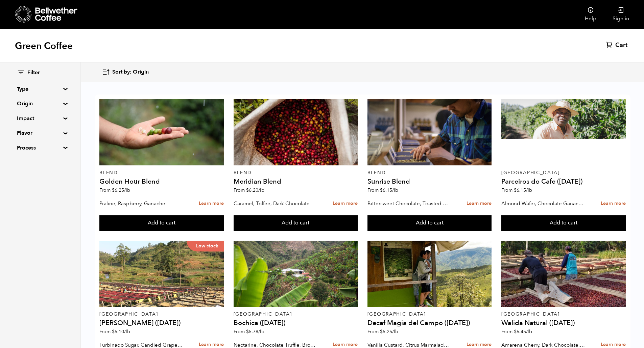 This screenshot has height=348, width=644. I want to click on summary: Impact, so click(40, 118).